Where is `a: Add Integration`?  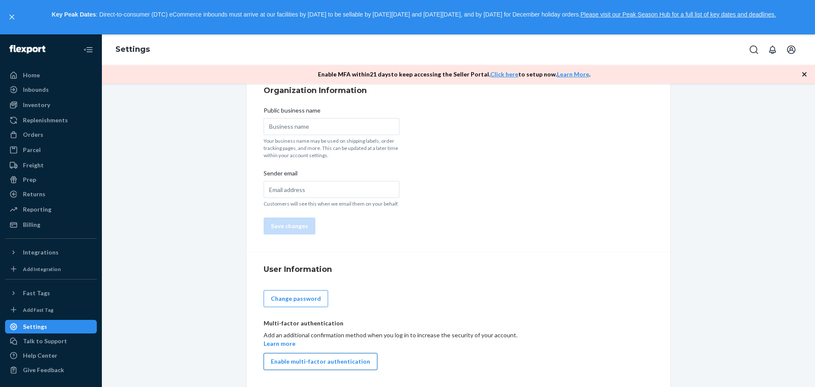 a: Add Integration is located at coordinates (51, 269).